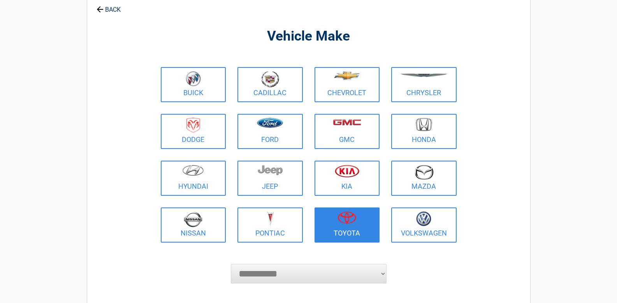  Describe the element at coordinates (270, 131) in the screenshot. I see `a: Ford` at that location.